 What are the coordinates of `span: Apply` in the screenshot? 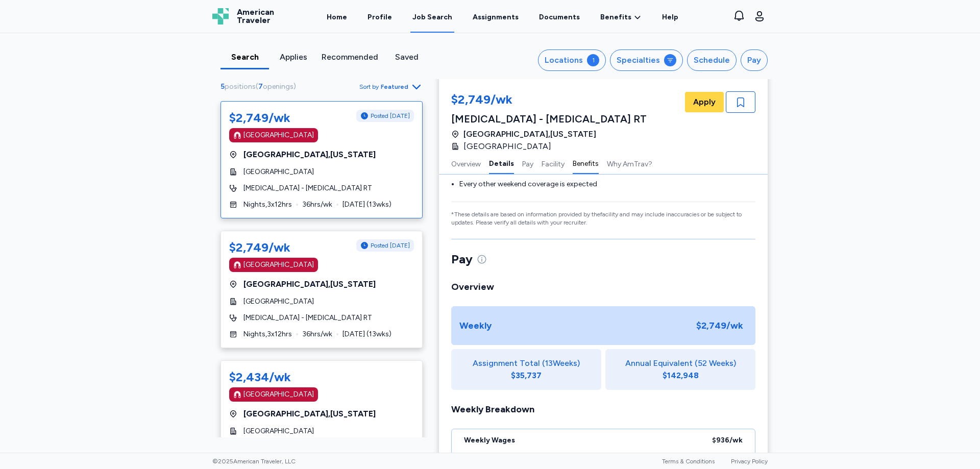 It's located at (705, 102).